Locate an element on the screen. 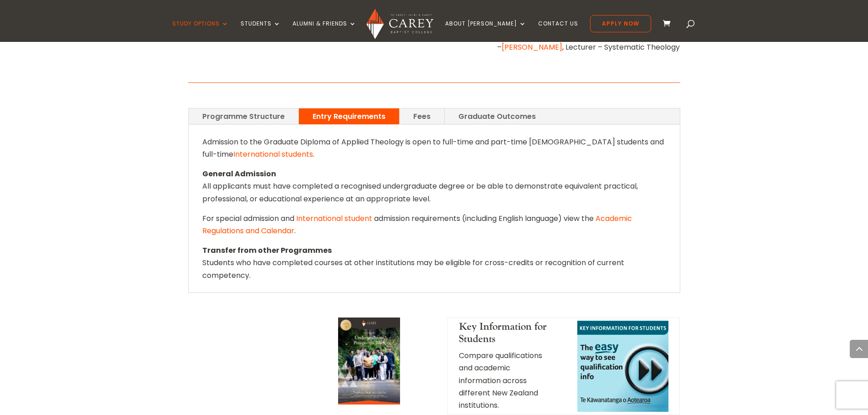 The height and width of the screenshot is (415, 868). a: International students is located at coordinates (273, 154).